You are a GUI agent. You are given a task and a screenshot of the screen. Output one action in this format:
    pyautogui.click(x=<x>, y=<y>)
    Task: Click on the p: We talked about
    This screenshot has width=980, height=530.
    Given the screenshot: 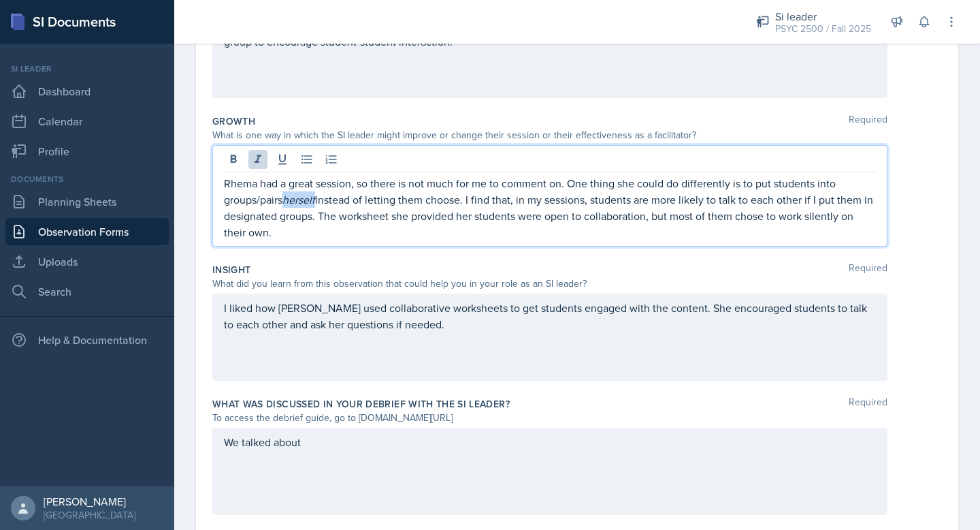 What is the action you would take?
    pyautogui.click(x=550, y=442)
    